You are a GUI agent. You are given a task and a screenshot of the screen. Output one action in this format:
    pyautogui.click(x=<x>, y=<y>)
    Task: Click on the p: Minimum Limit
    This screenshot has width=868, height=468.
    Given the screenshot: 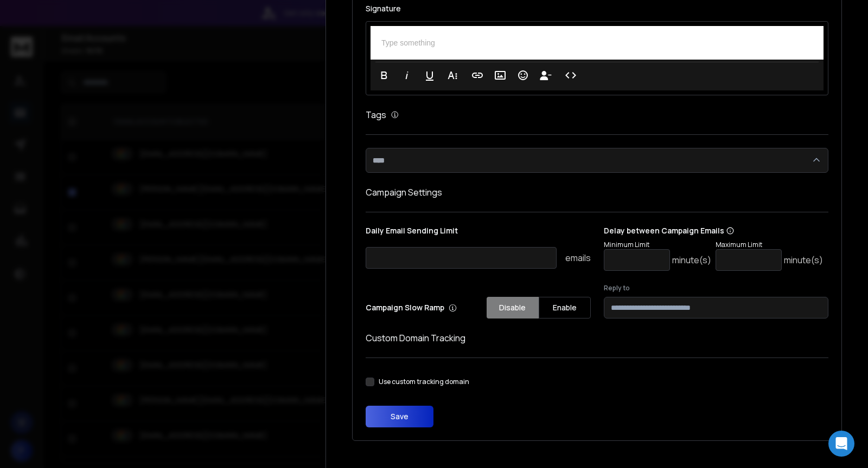 What is the action you would take?
    pyautogui.click(x=658, y=245)
    